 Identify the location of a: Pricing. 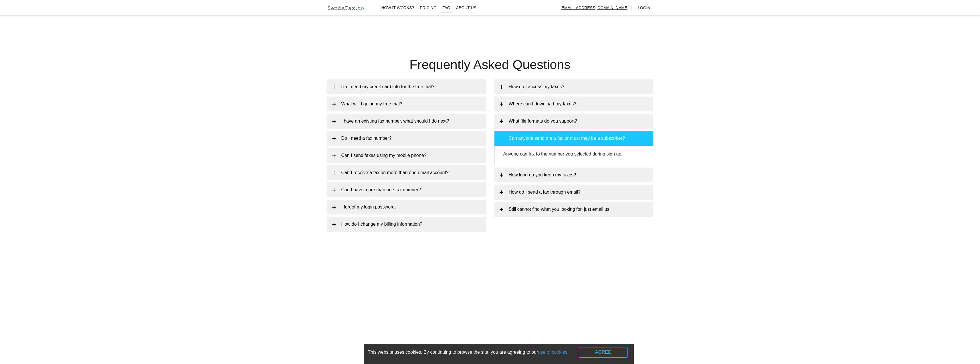
(428, 8).